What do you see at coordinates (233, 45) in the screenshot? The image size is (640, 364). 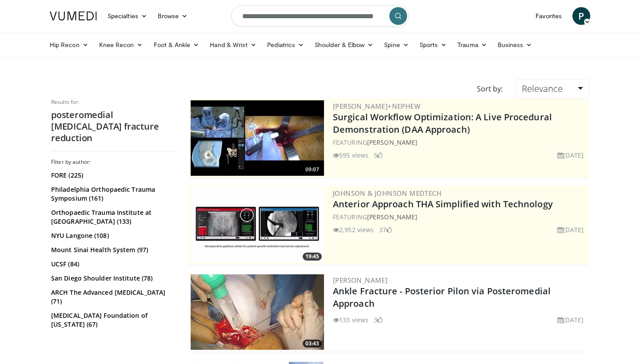 I see `a: Hand & Wrist` at bounding box center [233, 45].